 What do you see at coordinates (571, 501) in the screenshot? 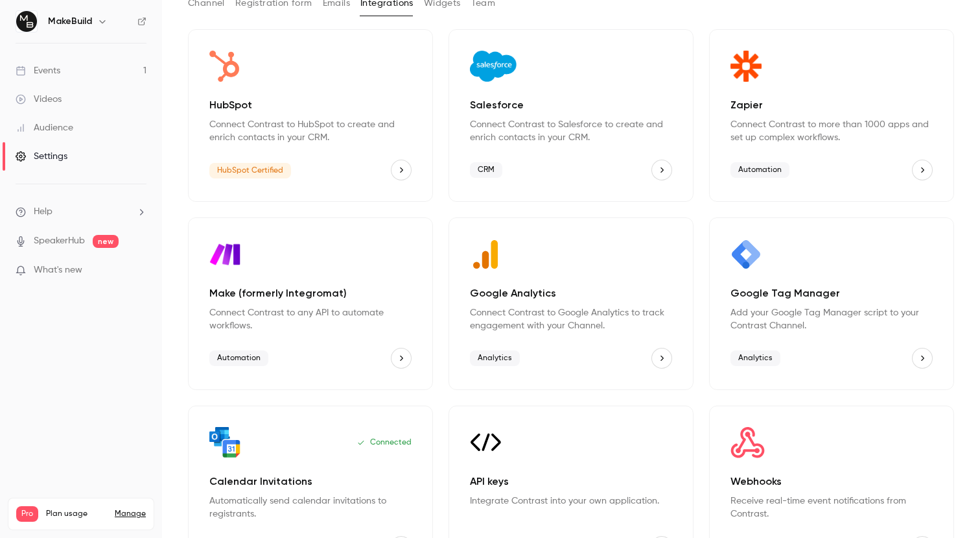
I see `p: Integrate Contrast into your own application.` at bounding box center [571, 501].